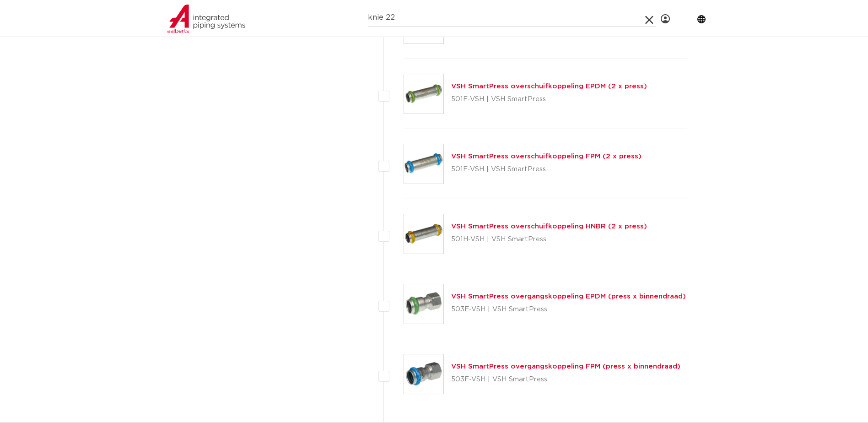  What do you see at coordinates (549, 239) in the screenshot?
I see `p: 501H-VSH | VSH SmartPress` at bounding box center [549, 239].